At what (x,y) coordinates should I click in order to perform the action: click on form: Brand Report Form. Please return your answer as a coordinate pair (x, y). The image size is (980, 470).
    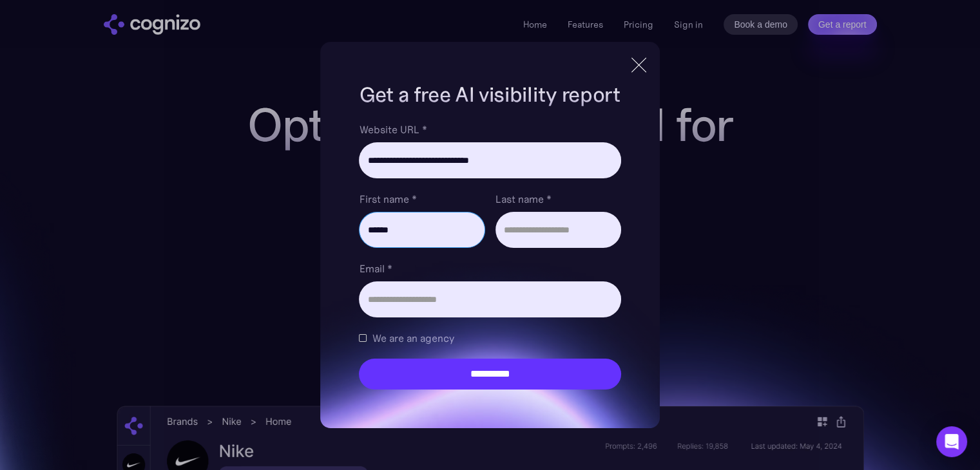
    Looking at the image, I should click on (489, 256).